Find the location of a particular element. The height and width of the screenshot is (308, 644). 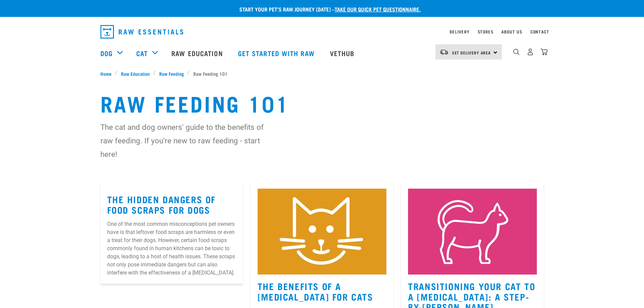

span: Raw Feeding is located at coordinates (171, 73).